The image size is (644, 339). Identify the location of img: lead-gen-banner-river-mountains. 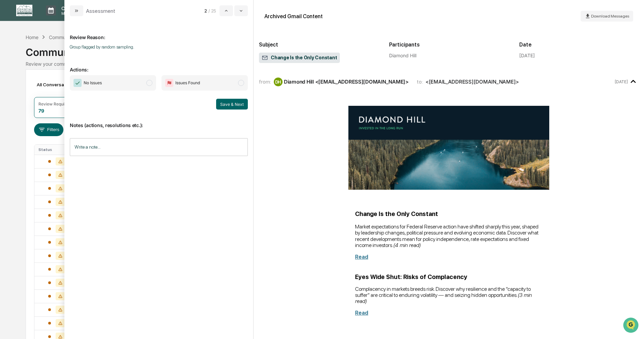
(449, 147).